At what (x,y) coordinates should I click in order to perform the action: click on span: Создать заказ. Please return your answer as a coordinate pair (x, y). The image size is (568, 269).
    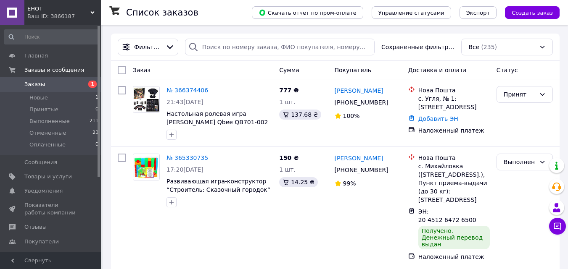
    Looking at the image, I should click on (532, 13).